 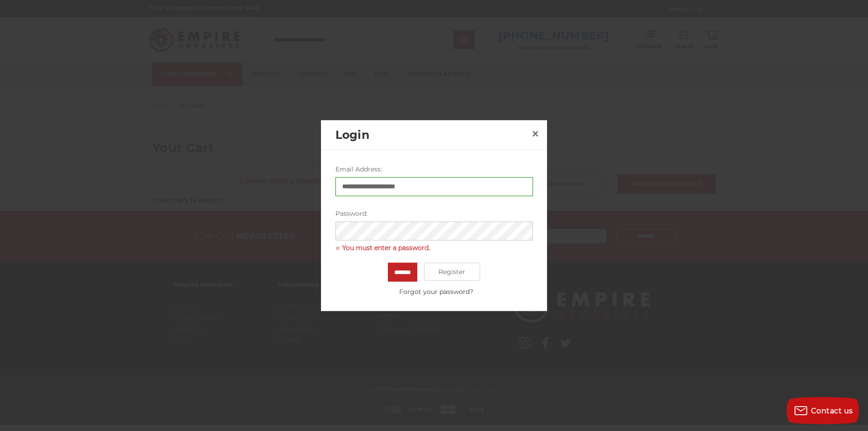 I want to click on h2: Login, so click(x=431, y=135).